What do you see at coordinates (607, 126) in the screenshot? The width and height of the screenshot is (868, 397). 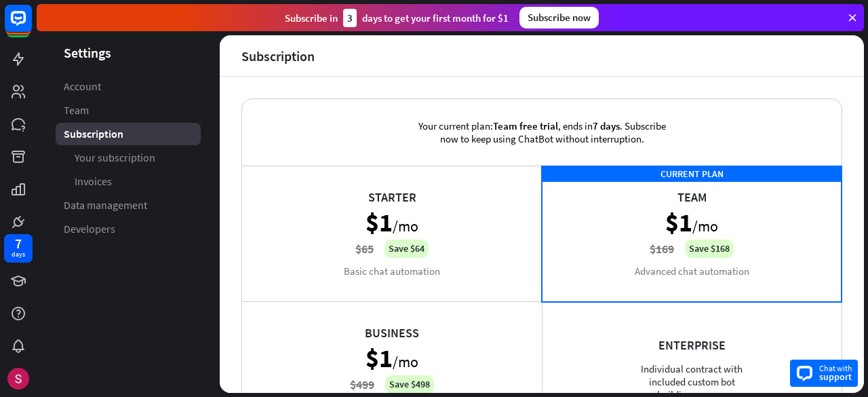 I see `span: 7 days` at bounding box center [607, 126].